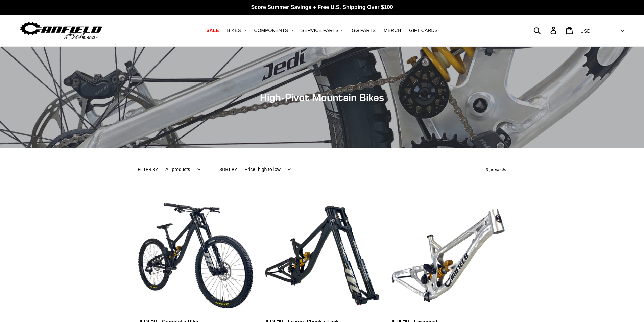 Image resolution: width=644 pixels, height=322 pixels. Describe the element at coordinates (545, 30) in the screenshot. I see `input: Search` at that location.